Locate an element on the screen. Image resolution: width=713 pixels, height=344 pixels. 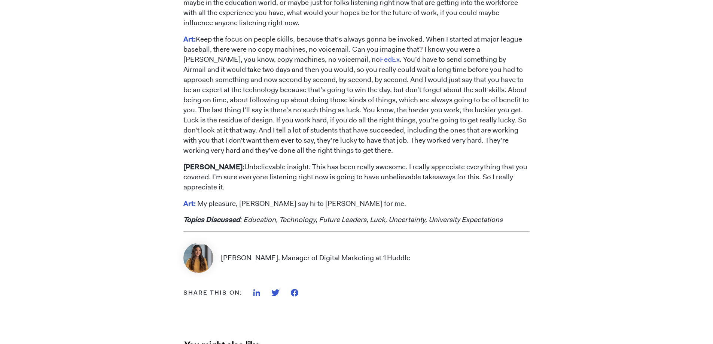
em: : Education, Technology, Future Leaders, Luck, Uncertainty, University Expectations is located at coordinates (371, 219).